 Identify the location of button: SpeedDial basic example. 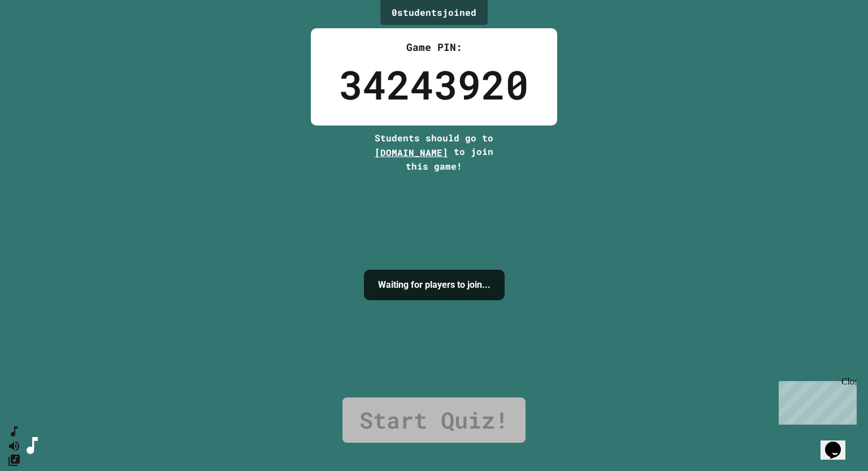
(14, 431).